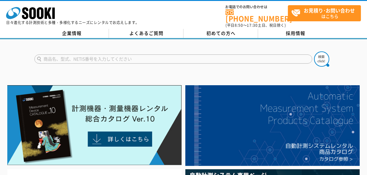  What do you see at coordinates (257, 7) in the screenshot?
I see `span: お電話でのお問い合わせは` at bounding box center [257, 7].